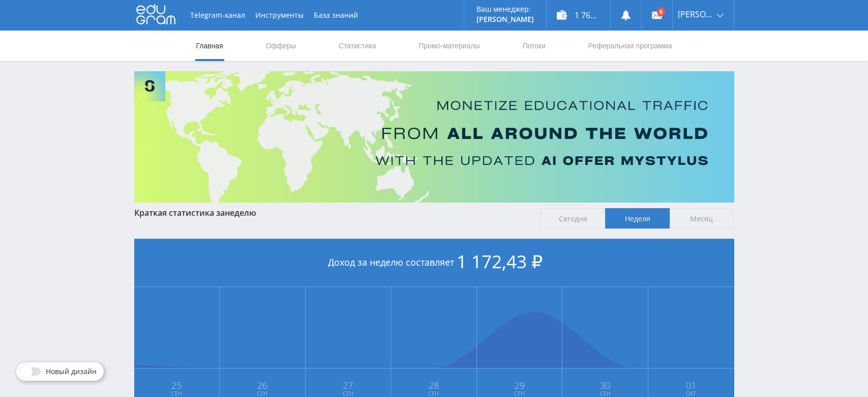 The width and height of the screenshot is (868, 397). I want to click on a: Промо-материалы, so click(449, 46).